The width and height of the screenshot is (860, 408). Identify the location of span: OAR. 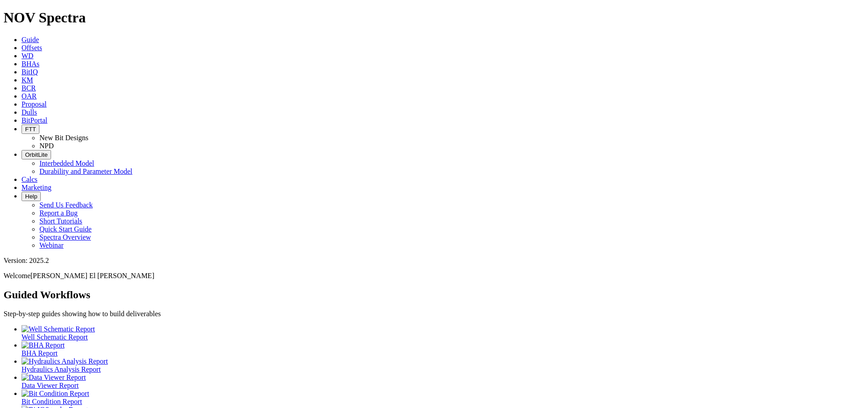
(29, 96).